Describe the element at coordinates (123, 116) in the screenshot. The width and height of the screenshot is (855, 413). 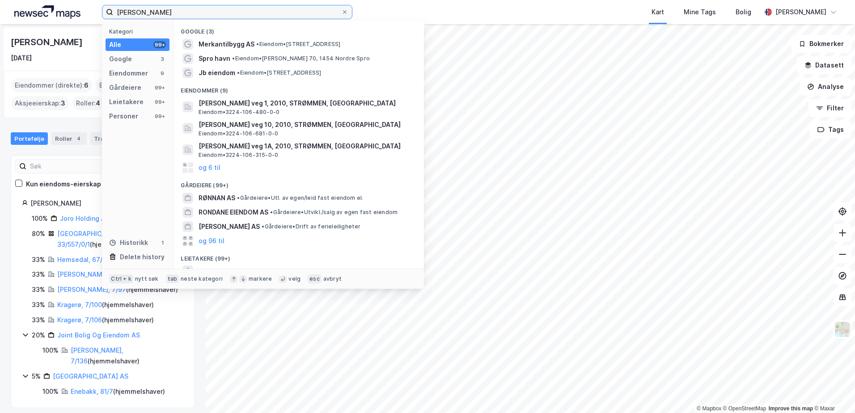
I see `div: Personer` at that location.